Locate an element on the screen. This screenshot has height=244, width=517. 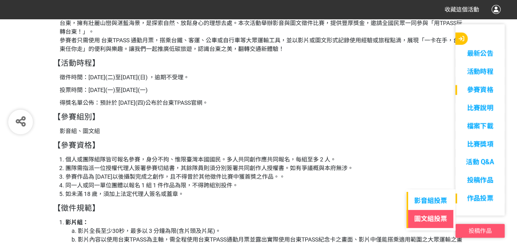
span: 收藏這個活動 is located at coordinates (461, 9).